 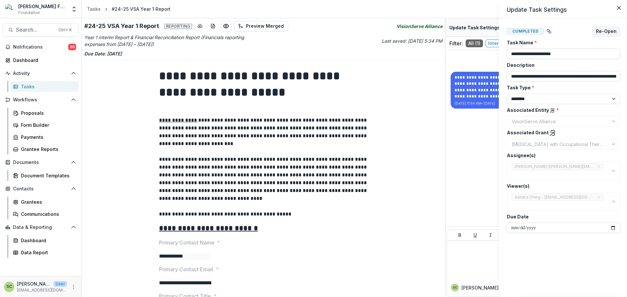 I want to click on button: View dependent tasks, so click(x=549, y=31).